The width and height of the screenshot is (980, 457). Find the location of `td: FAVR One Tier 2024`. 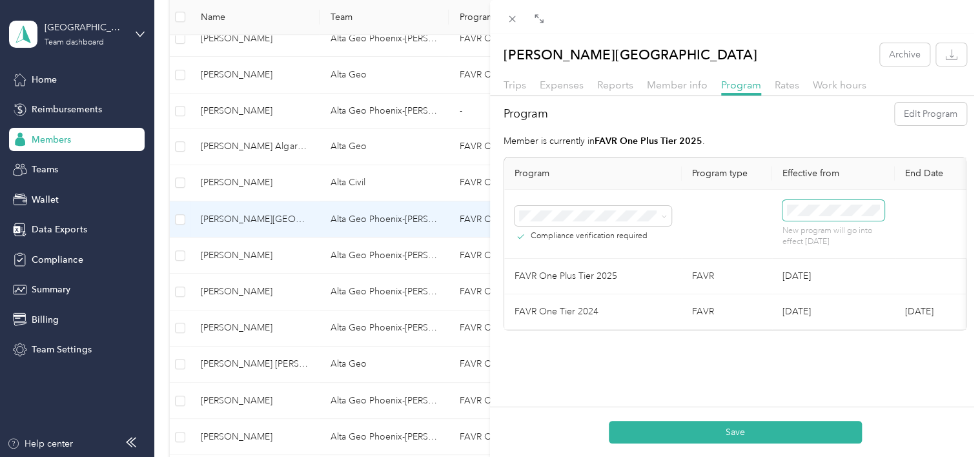

td: FAVR One Tier 2024 is located at coordinates (593, 312).